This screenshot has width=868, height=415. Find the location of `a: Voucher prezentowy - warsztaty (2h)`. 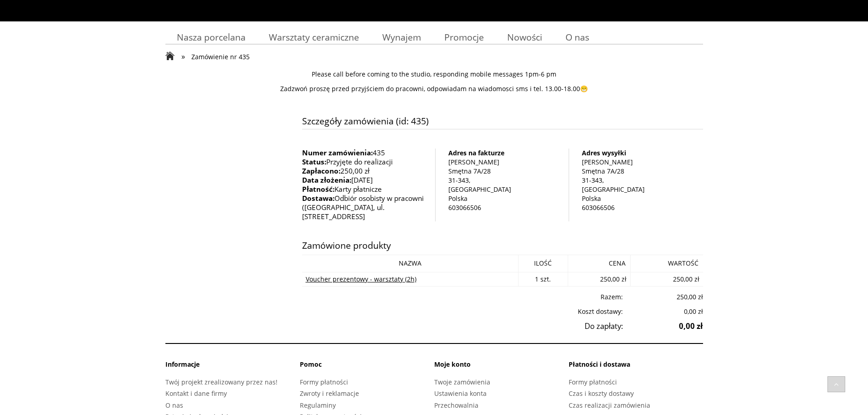

a: Voucher prezentowy - warsztaty (2h) is located at coordinates (361, 278).